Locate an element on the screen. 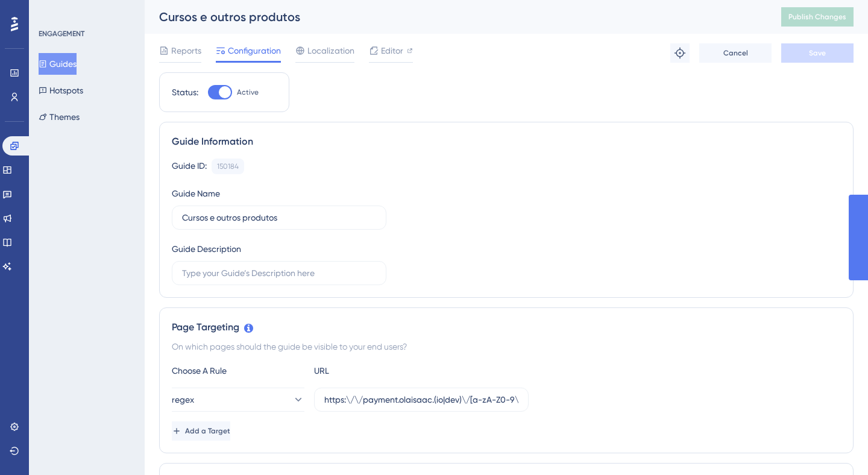 The image size is (868, 475). span: Cancel is located at coordinates (736, 53).